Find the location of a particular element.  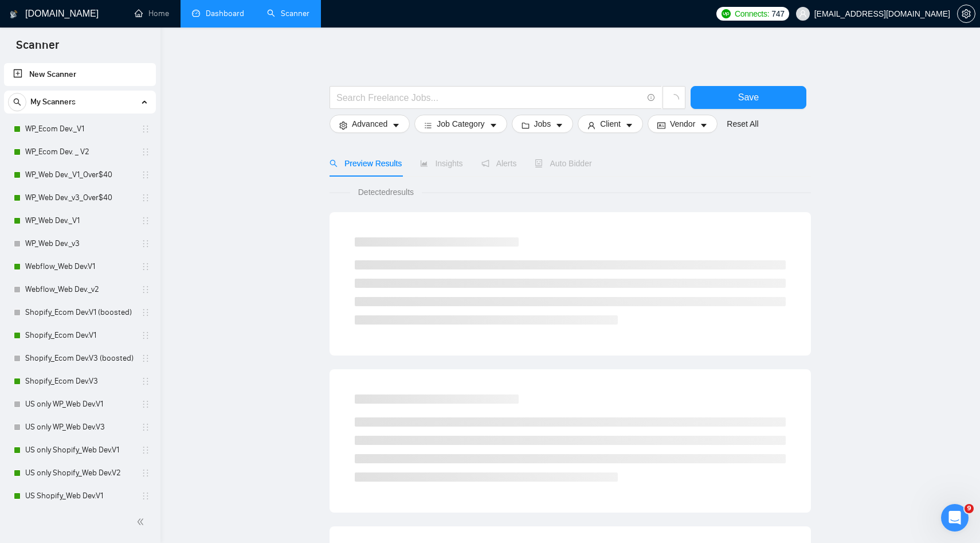

span: Advanced is located at coordinates (370, 124).